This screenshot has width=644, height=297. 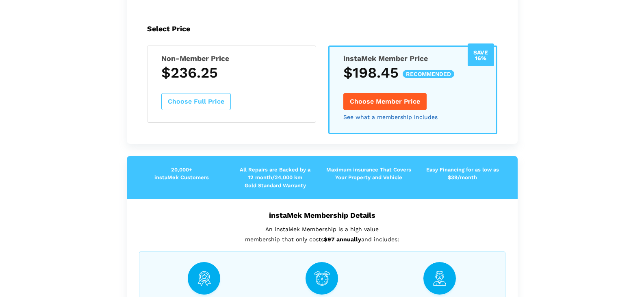 What do you see at coordinates (232, 58) in the screenshot?
I see `h5: Non-Member Price` at bounding box center [232, 58].